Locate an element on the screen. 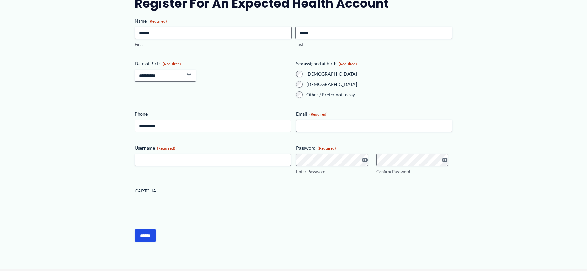 Image resolution: width=587 pixels, height=271 pixels. label: Email is located at coordinates (374, 114).